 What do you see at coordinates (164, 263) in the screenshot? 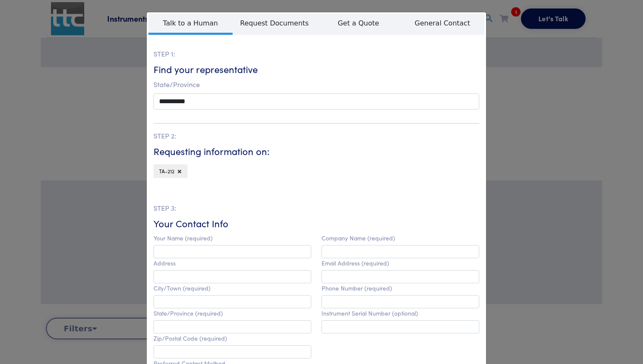
I see `label: Address` at bounding box center [164, 263].